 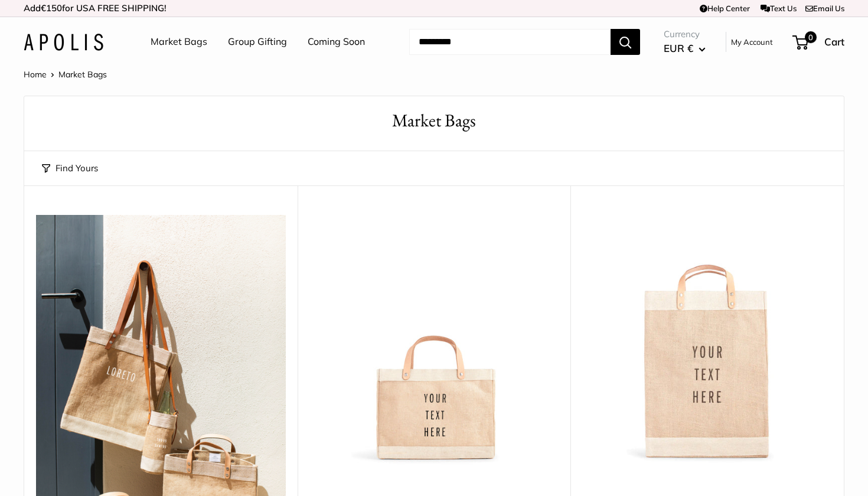 What do you see at coordinates (510, 42) in the screenshot?
I see `input: Search...` at bounding box center [510, 42].